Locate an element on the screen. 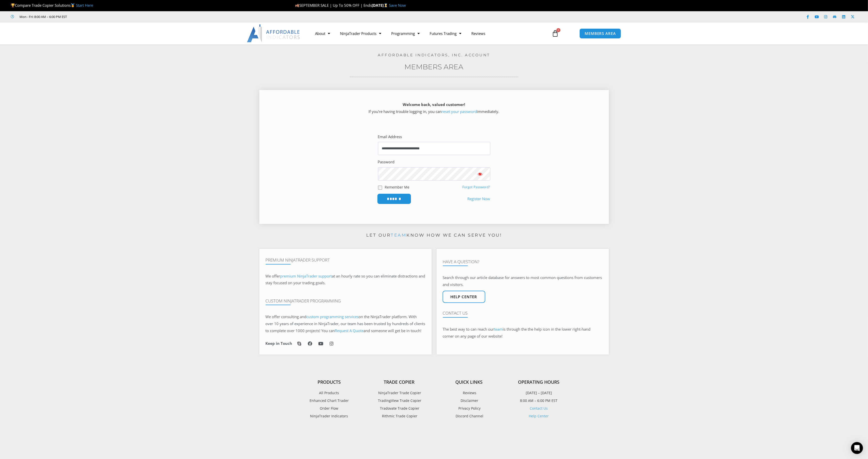 This screenshot has height=459, width=868. p: Search through our article database for answers to most common questions from customers and visit... is located at coordinates (523, 281).